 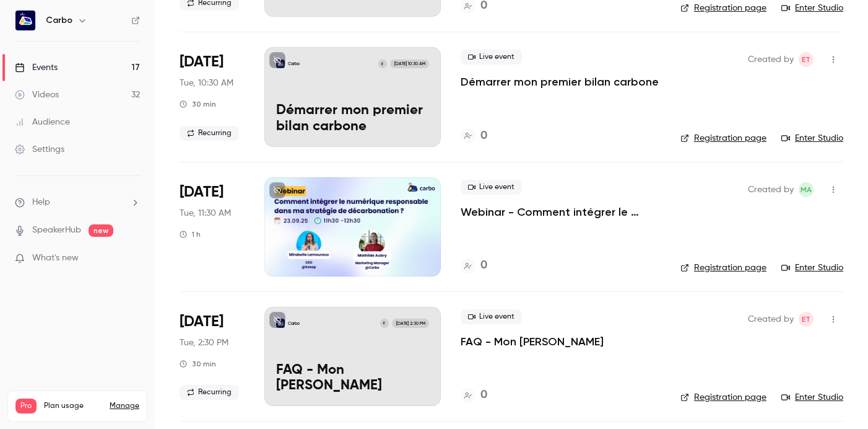 What do you see at coordinates (212, 97) in the screenshot?
I see `div: Sep 23 Tue, 10:30 AM (Europe/Paris)` at bounding box center [212, 97].